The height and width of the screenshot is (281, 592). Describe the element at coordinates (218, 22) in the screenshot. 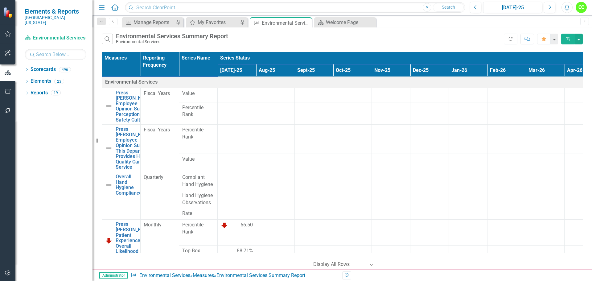

I see `div: My Favorites` at that location.